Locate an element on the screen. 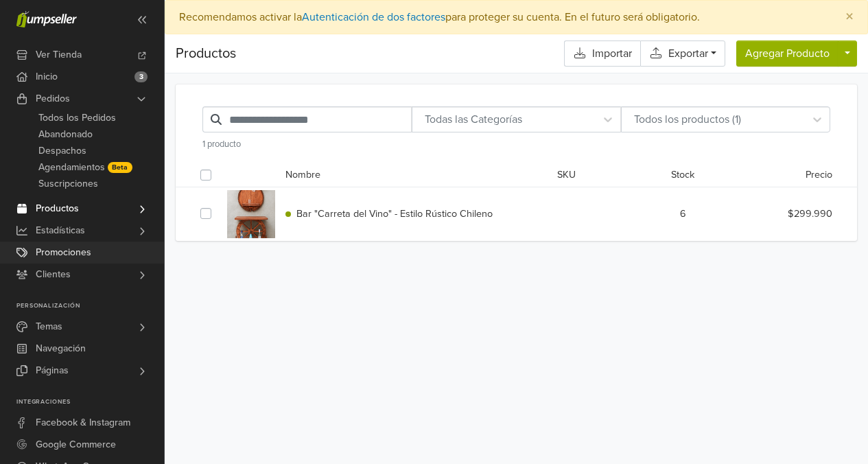 The image size is (868, 464). button: Agregar Producto is located at coordinates (787, 54).